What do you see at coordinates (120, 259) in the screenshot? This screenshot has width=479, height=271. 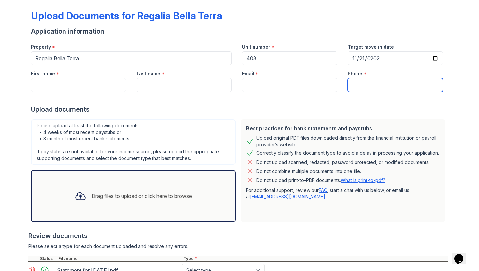 I see `div: Filename` at bounding box center [120, 259].